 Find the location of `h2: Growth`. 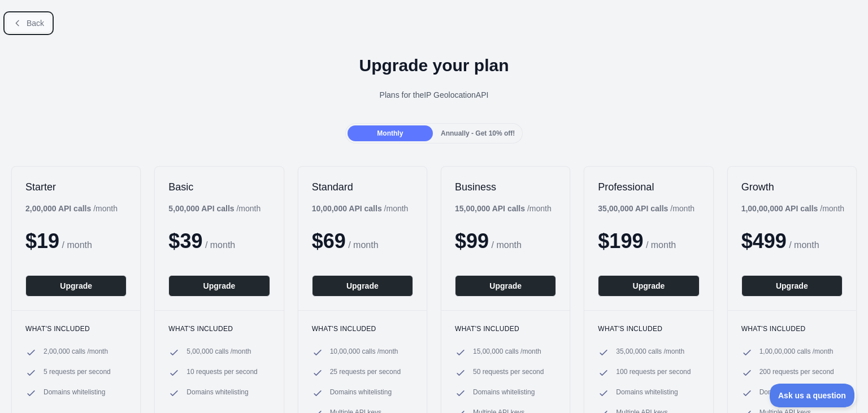

h2: Growth is located at coordinates (792, 187).